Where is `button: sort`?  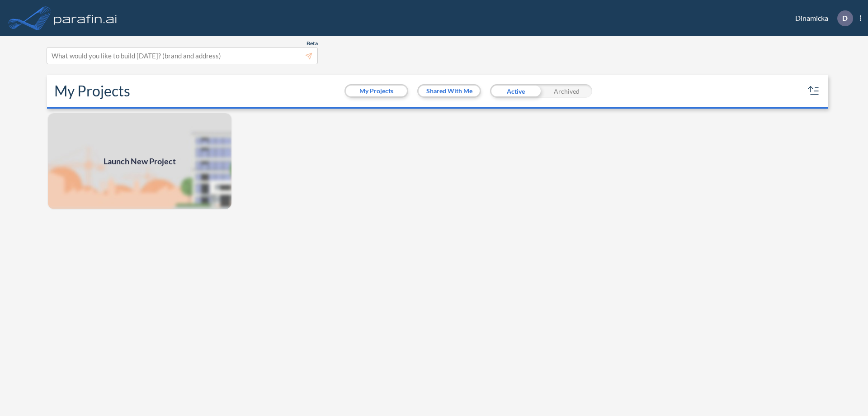 button: sort is located at coordinates (814, 91).